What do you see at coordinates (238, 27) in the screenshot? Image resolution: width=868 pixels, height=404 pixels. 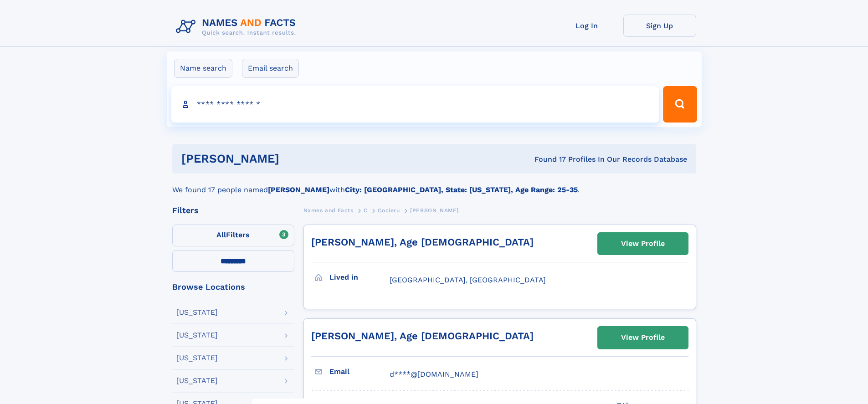 I see `img: Logo Names and Facts` at bounding box center [238, 27].